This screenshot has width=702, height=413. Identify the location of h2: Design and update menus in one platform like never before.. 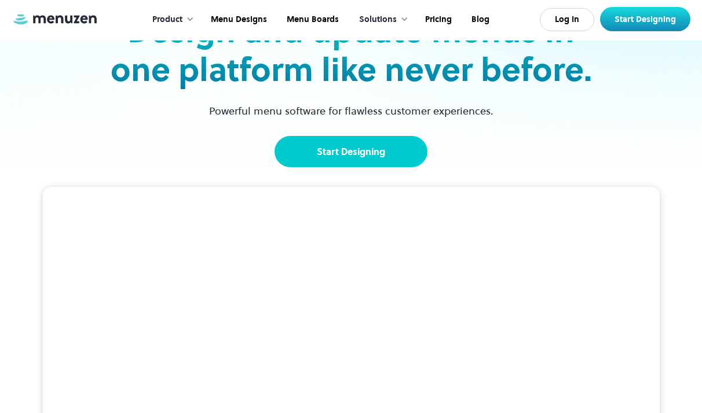
(351, 50).